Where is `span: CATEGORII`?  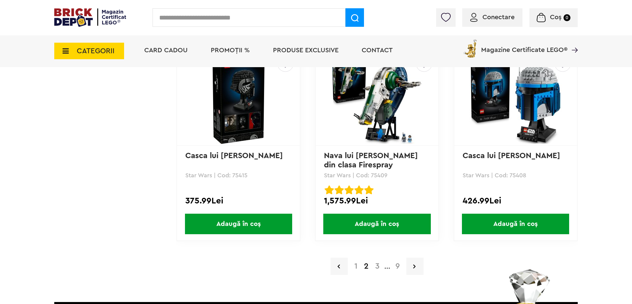
span: CATEGORII is located at coordinates (96, 51).